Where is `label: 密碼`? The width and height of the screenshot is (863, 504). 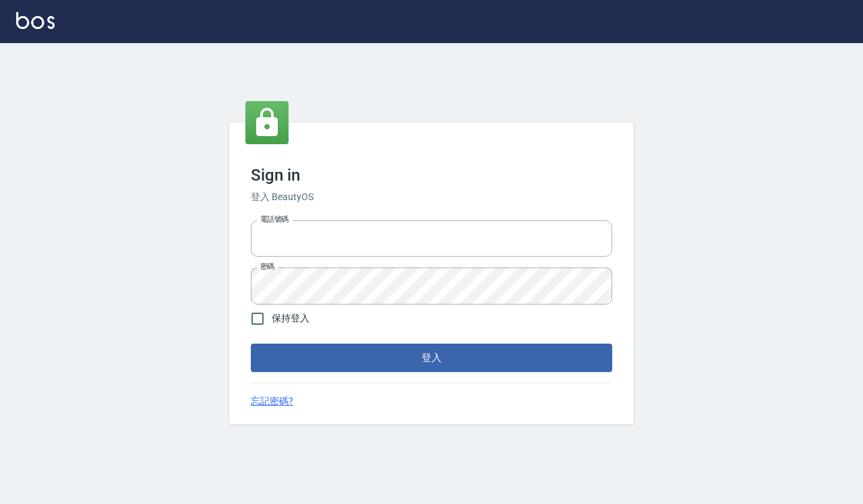 label: 密碼 is located at coordinates (267, 267).